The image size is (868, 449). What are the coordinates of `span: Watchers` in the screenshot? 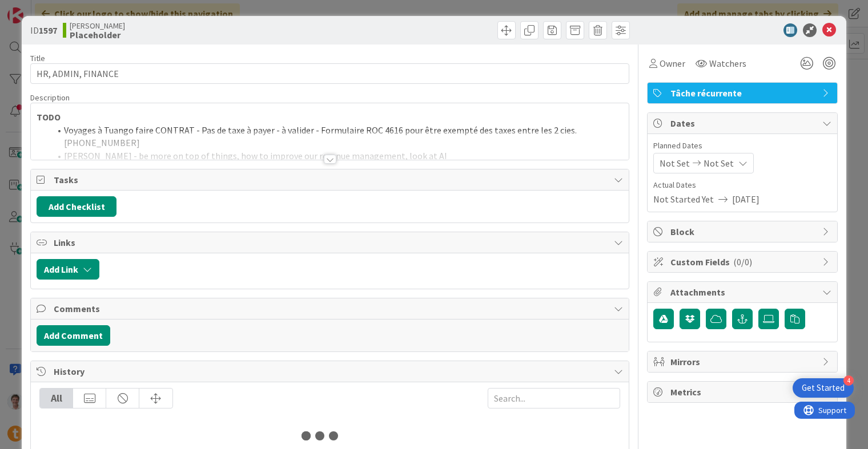 It's located at (727, 63).